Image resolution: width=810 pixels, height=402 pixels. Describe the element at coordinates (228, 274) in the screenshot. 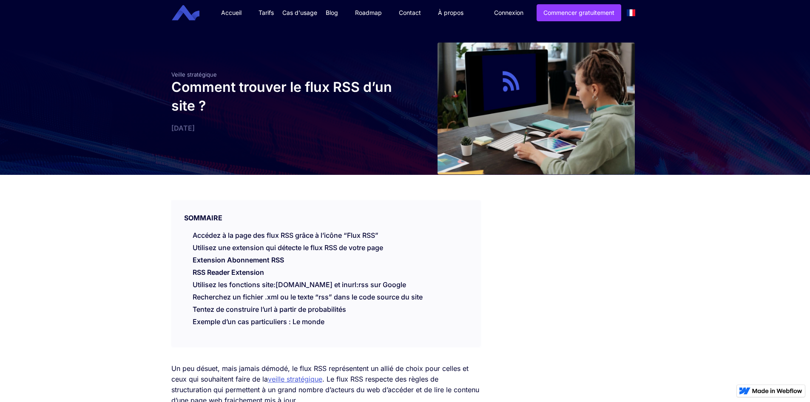

I see `a: RSS Reader Extension` at that location.